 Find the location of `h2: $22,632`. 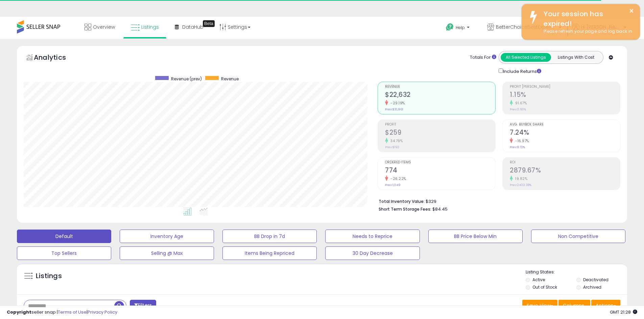

h2: $22,632 is located at coordinates (440, 95).